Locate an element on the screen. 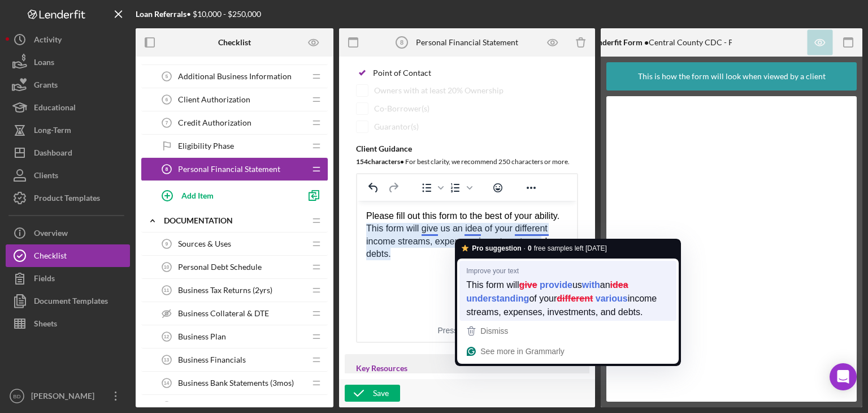  a: Grants is located at coordinates (68, 85).